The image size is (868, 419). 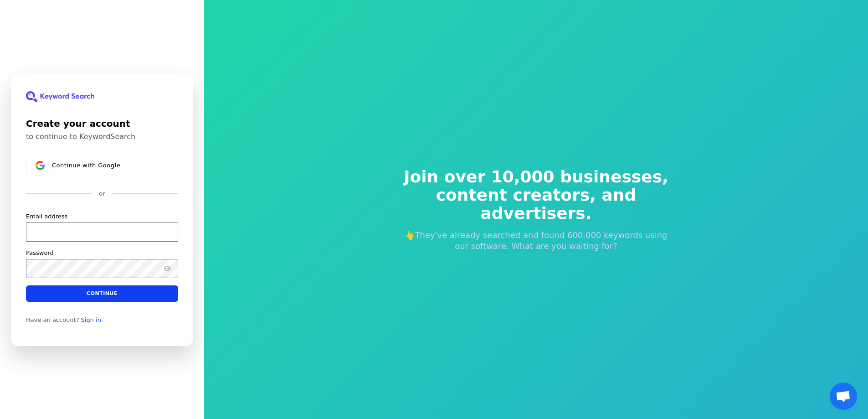 I want to click on a: Open chat, so click(x=843, y=396).